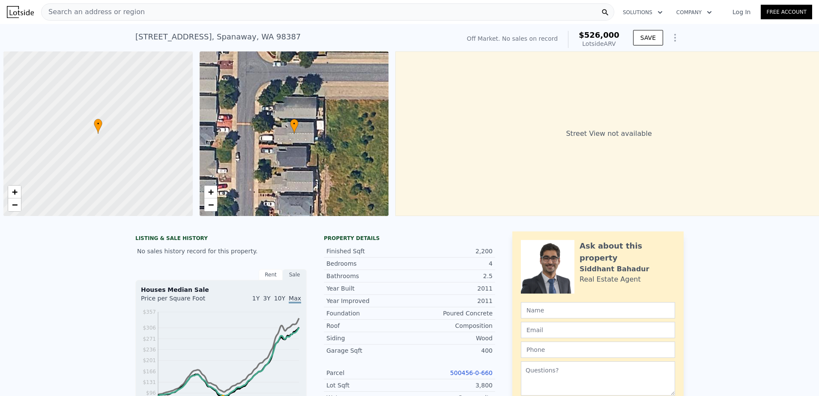 The height and width of the screenshot is (396, 819). What do you see at coordinates (149, 328) in the screenshot?
I see `tspan: $306` at bounding box center [149, 328].